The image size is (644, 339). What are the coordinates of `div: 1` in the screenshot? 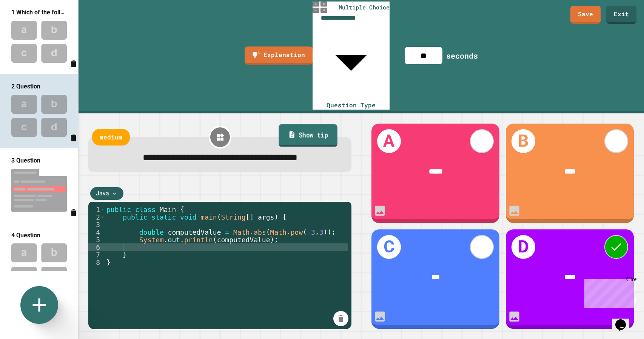 It's located at (97, 210).